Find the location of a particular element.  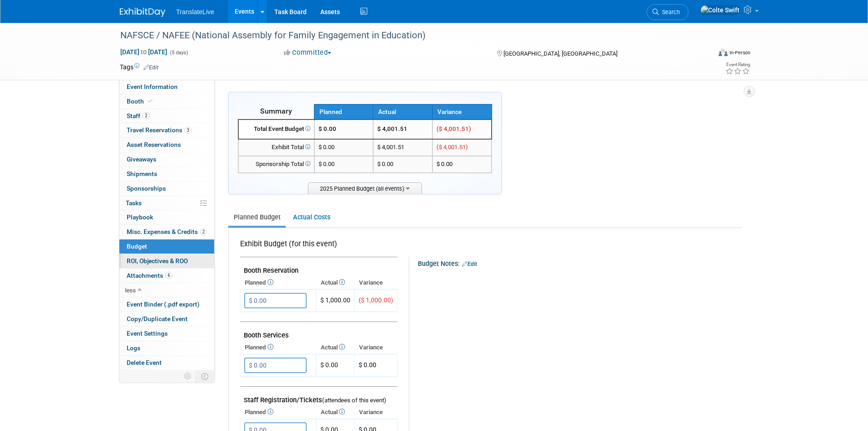

div: Budget Notes: is located at coordinates (579, 263).